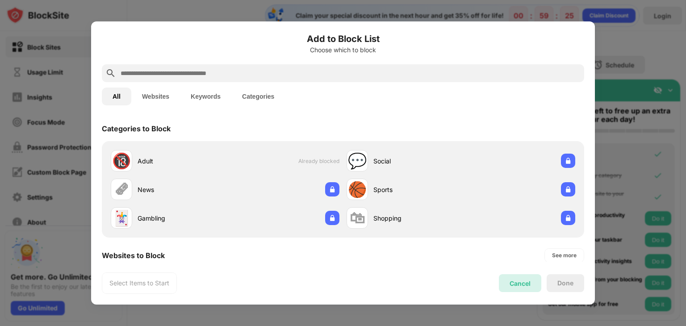 This screenshot has width=686, height=326. I want to click on div: Cancel, so click(520, 283).